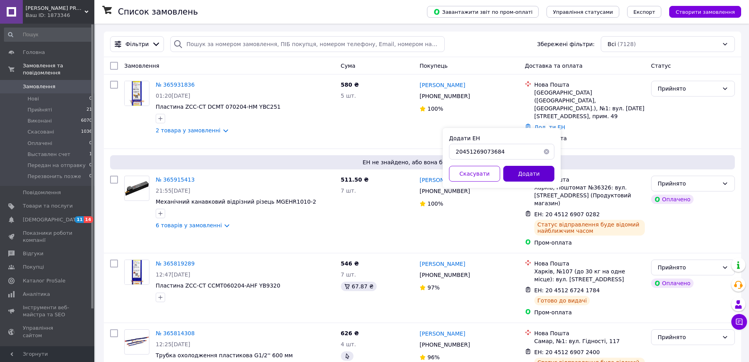 Image resolution: width=749 pixels, height=362 pixels. Describe the element at coordinates (175, 179) in the screenshot. I see `a: № 365915413` at that location.